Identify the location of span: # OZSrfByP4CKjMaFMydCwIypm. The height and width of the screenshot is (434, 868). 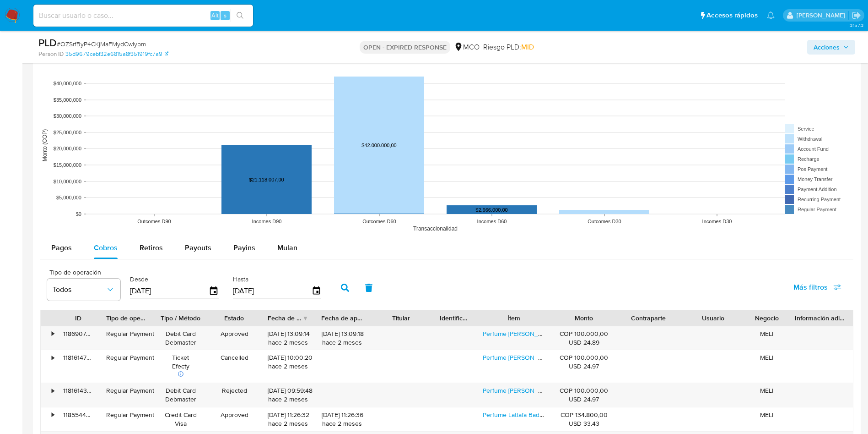
(101, 44).